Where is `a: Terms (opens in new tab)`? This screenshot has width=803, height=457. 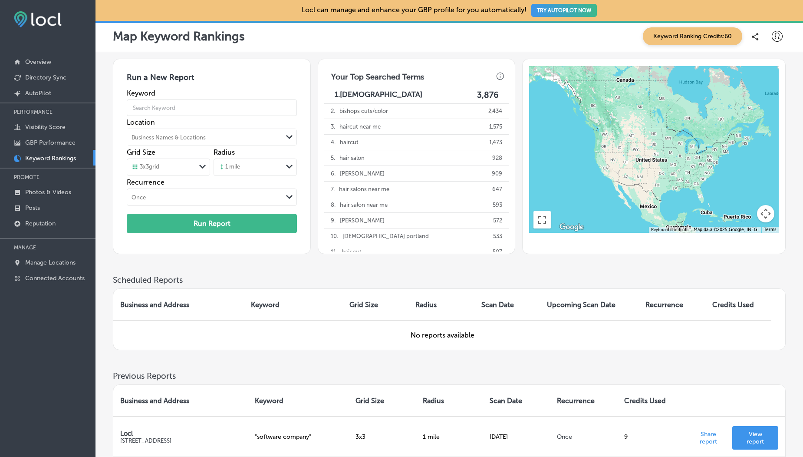 a: Terms (opens in new tab) is located at coordinates (770, 230).